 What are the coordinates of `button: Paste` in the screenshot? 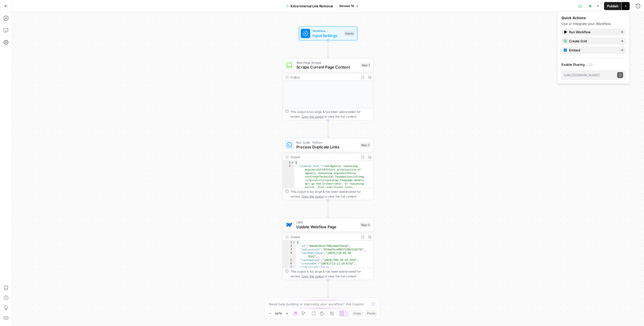 It's located at (371, 313).